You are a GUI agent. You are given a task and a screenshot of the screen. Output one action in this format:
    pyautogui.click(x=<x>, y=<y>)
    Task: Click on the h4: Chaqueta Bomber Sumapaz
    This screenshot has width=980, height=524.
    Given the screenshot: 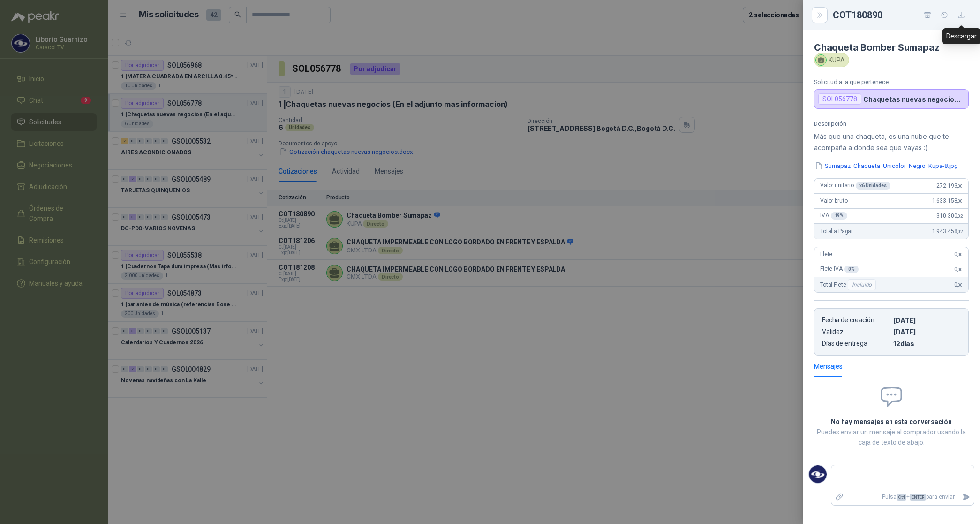 What is the action you would take?
    pyautogui.click(x=892, y=48)
    